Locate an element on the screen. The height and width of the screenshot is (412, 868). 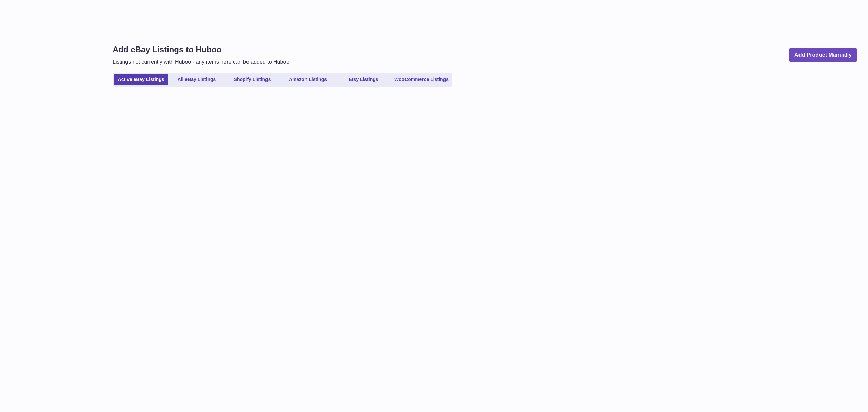
a: WooCommerce Listings is located at coordinates (422, 79).